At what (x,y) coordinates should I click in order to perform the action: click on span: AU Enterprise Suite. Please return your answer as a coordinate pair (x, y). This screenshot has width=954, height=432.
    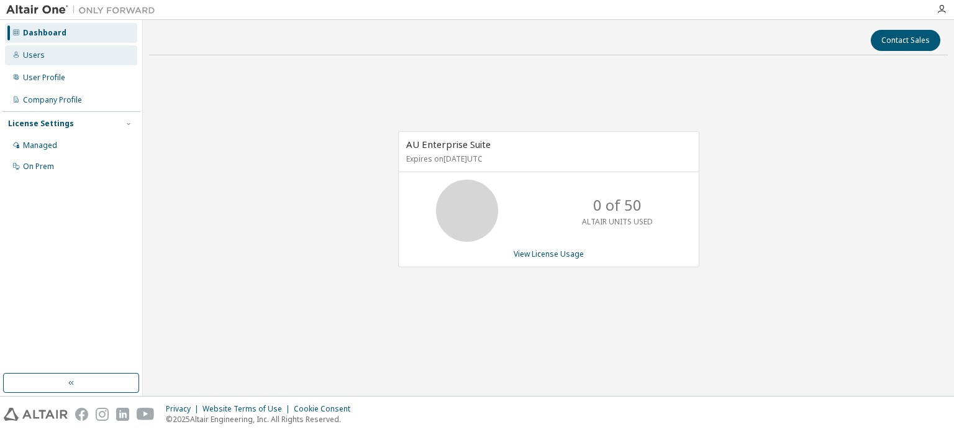
    Looking at the image, I should click on (449, 144).